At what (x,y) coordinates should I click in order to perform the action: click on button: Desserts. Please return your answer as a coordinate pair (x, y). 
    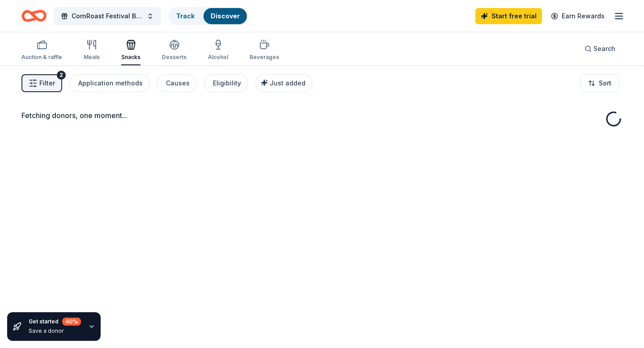
    Looking at the image, I should click on (174, 51).